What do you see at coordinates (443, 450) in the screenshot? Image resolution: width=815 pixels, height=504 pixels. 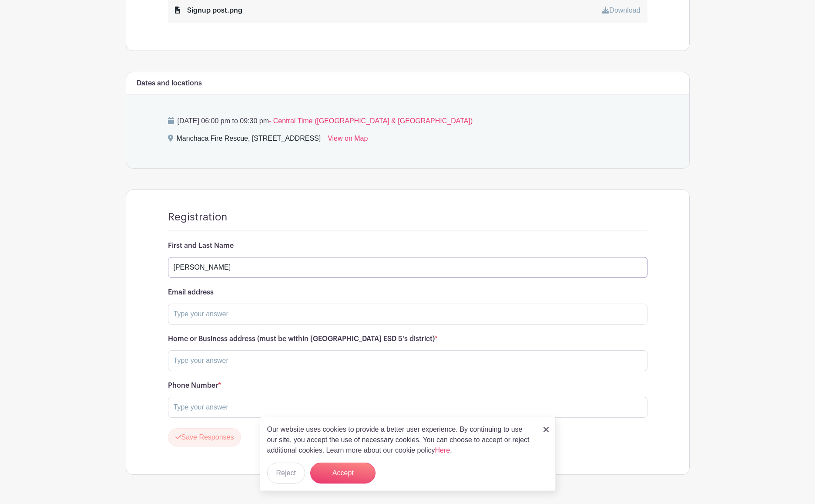 I see `a: Here` at bounding box center [443, 450].